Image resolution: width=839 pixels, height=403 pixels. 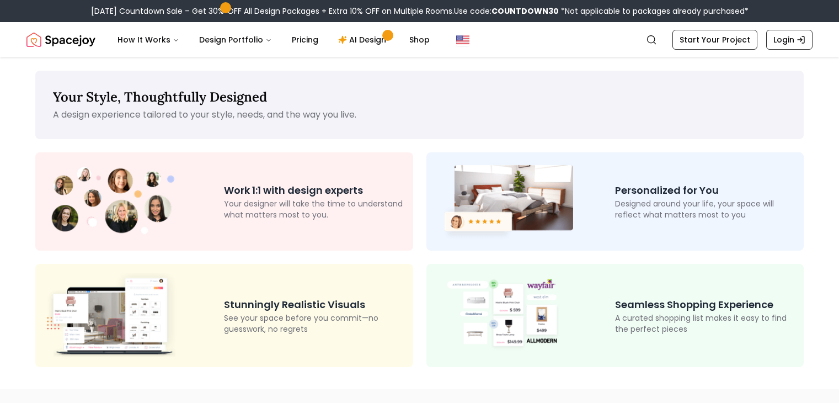 What do you see at coordinates (314, 304) in the screenshot?
I see `p: Stunningly Realistic Visuals` at bounding box center [314, 304].